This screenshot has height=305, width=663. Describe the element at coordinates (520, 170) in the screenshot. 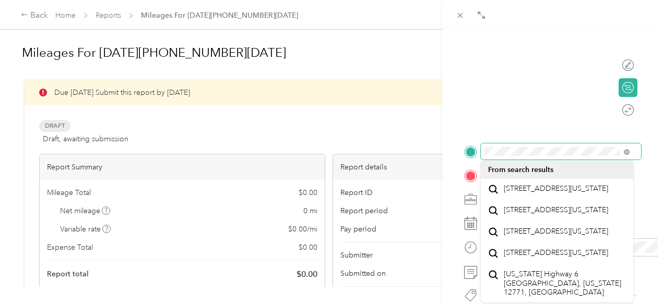

I see `span: From search results` at that location.